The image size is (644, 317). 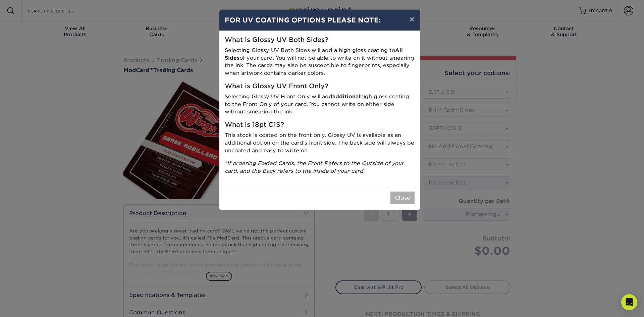 What do you see at coordinates (629, 302) in the screenshot?
I see `div: Open Intercom Messenger` at bounding box center [629, 302].